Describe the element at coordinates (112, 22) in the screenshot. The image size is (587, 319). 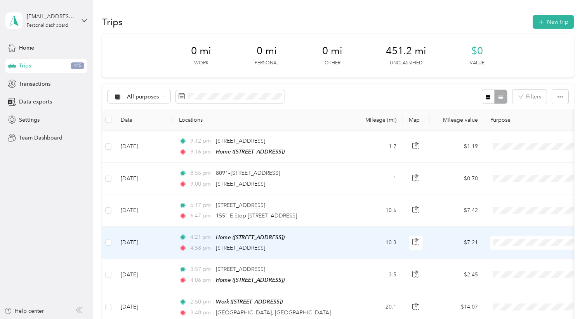
I see `h1: Trips` at that location.